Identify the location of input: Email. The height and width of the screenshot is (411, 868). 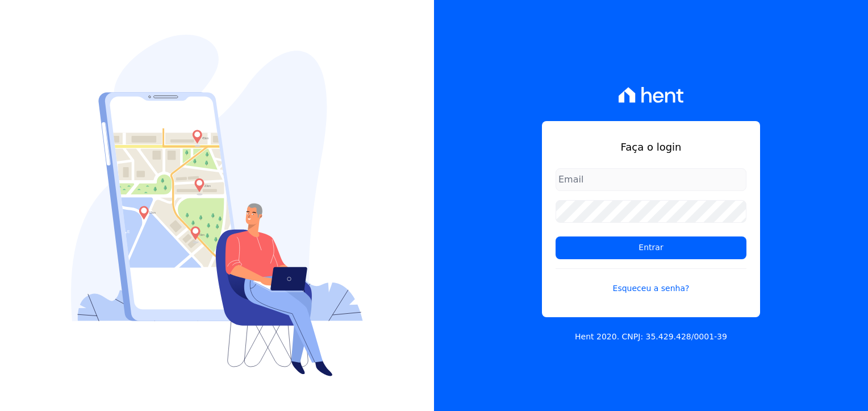
(651, 179).